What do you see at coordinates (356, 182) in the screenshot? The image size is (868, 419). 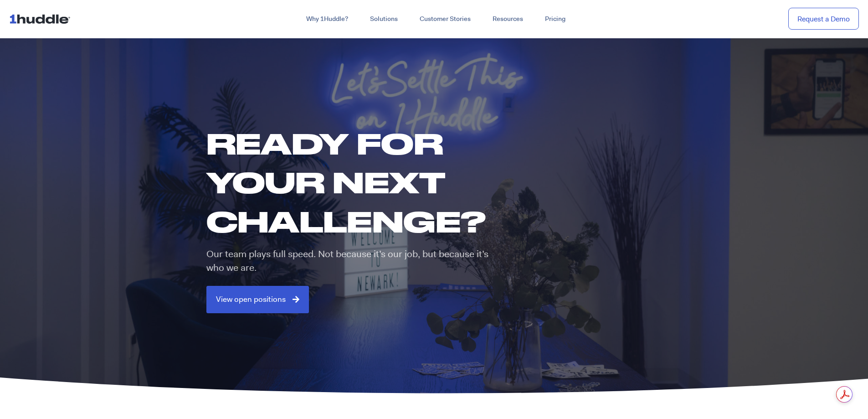 I see `h1: Ready for your next challenge?` at bounding box center [356, 182].